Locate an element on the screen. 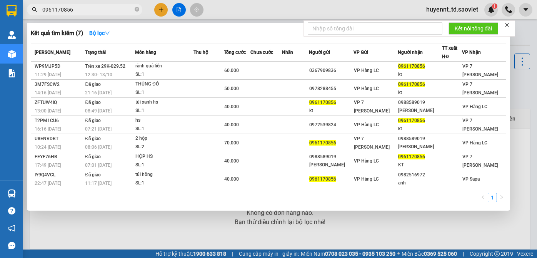 This screenshot has height=258, width=537. input: Nhập số tổng đài is located at coordinates (375, 28).